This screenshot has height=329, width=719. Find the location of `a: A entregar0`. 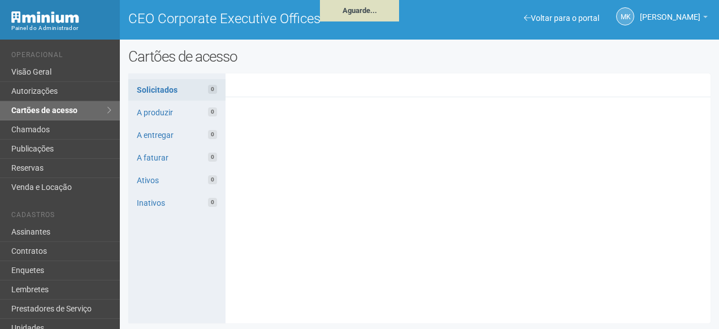

a: A entregar0 is located at coordinates (177, 135).